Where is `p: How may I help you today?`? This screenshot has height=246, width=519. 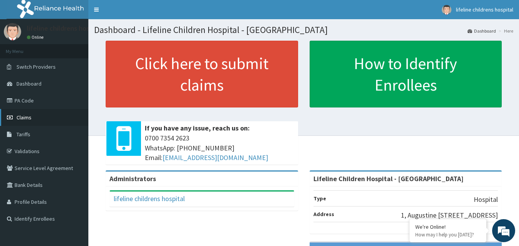 p: How may I help you today? is located at coordinates (448, 235).